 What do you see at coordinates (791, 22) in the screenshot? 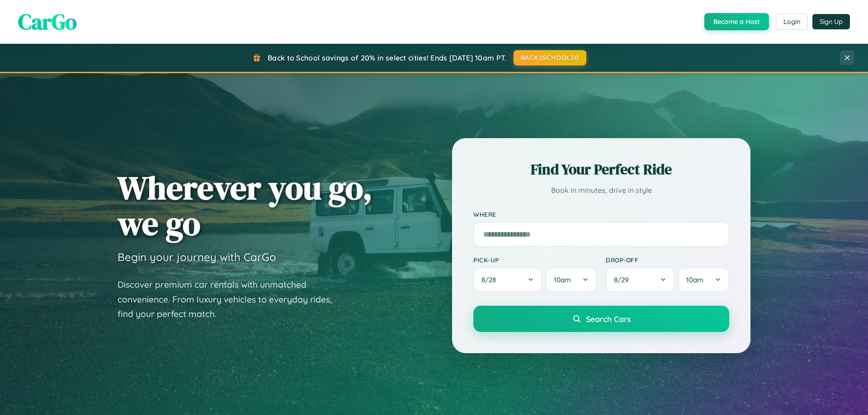
I see `button: Login` at bounding box center [791, 22].